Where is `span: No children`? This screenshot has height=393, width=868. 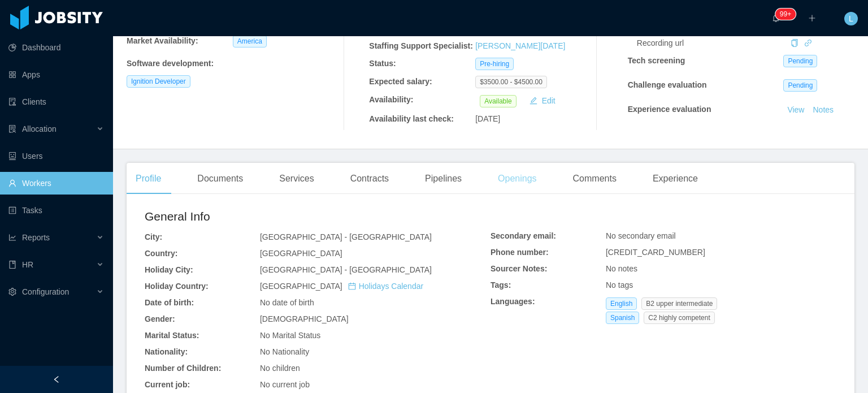 span: No children is located at coordinates (279, 368).